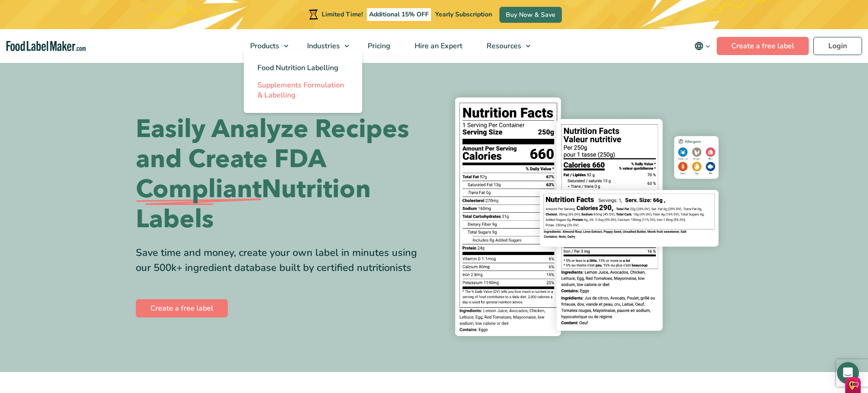 Image resolution: width=868 pixels, height=393 pixels. What do you see at coordinates (437, 46) in the screenshot?
I see `span: Hire an Expert` at bounding box center [437, 46].